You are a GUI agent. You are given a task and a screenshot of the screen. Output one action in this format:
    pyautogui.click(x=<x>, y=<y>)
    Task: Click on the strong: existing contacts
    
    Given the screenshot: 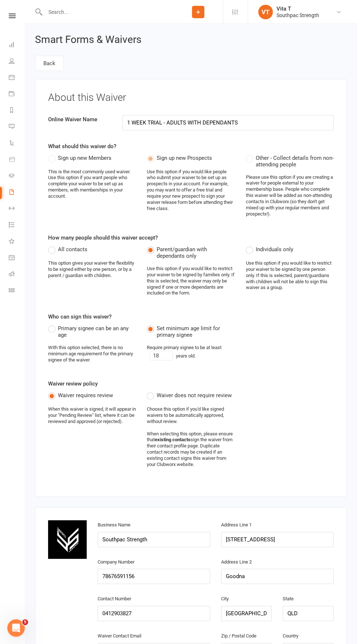 What is the action you would take?
    pyautogui.click(x=173, y=439)
    